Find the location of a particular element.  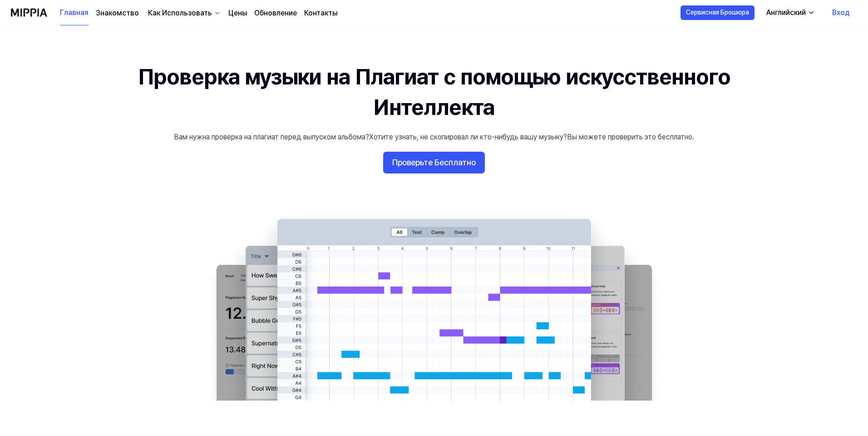

a: Цены is located at coordinates (238, 13).